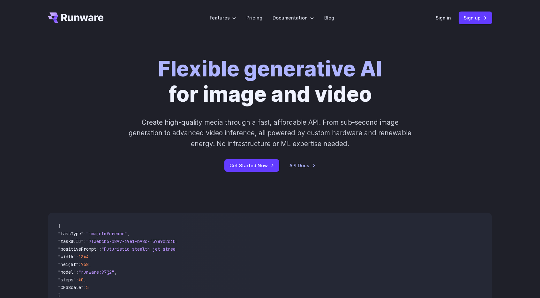  What do you see at coordinates (76, 18) in the screenshot?
I see `a: Go to /` at bounding box center [76, 18].